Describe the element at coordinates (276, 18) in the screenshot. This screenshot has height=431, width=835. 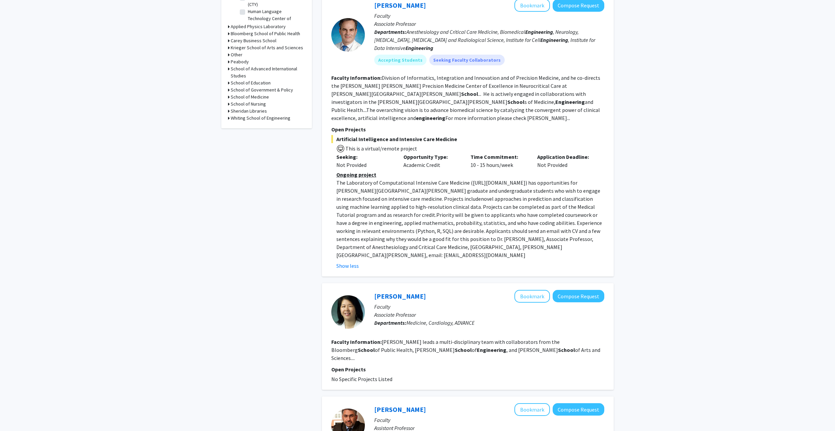
I see `label: Human Language Technology Center of Excellence (HLTCOE)` at that location.